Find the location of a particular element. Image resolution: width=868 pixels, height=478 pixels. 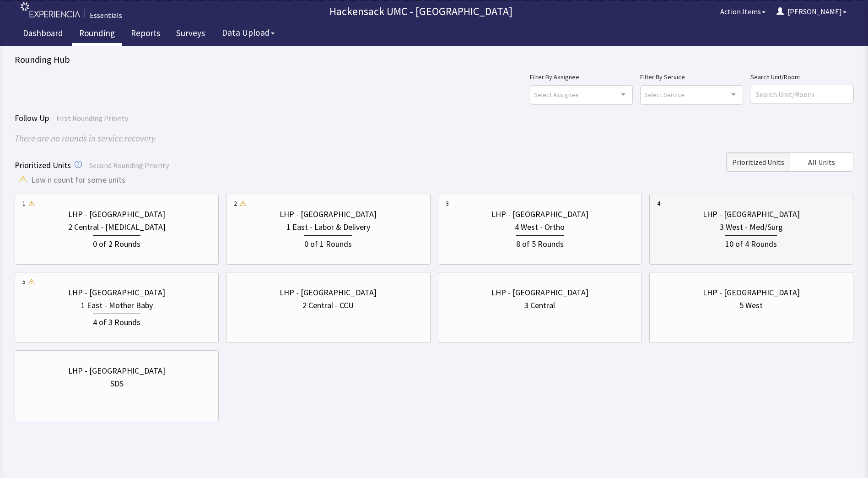

div: 1 is located at coordinates (24, 203).